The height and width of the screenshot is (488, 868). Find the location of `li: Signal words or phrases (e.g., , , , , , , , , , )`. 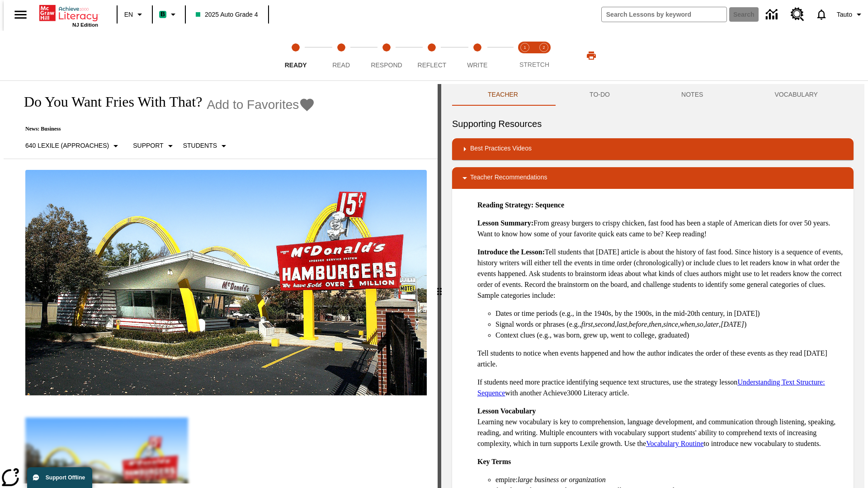

li: Signal words or phrases (e.g., , , , , , , , , , ) is located at coordinates (671, 325).